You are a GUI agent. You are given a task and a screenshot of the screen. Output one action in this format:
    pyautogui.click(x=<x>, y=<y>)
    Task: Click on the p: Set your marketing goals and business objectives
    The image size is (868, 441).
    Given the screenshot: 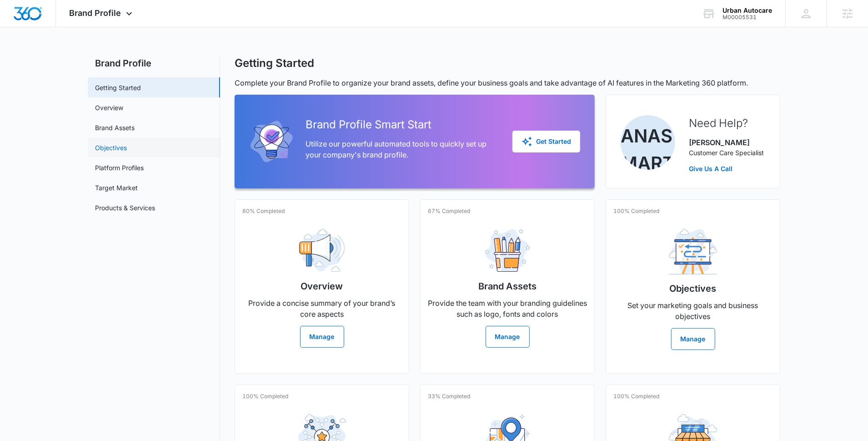 What is the action you would take?
    pyautogui.click(x=692, y=311)
    